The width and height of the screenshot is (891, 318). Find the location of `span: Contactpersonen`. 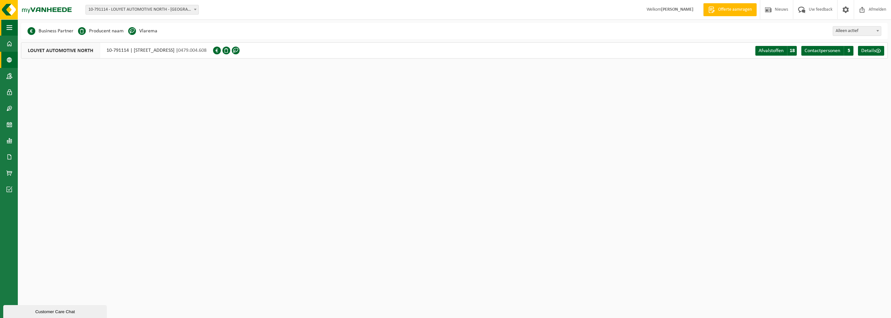

span: Contactpersonen is located at coordinates (823, 51).